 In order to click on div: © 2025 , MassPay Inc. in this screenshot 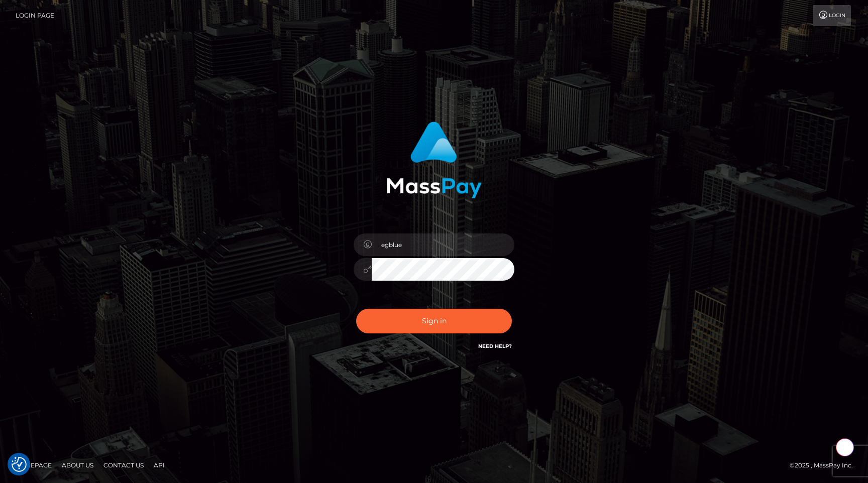, I will do `click(825, 465)`.